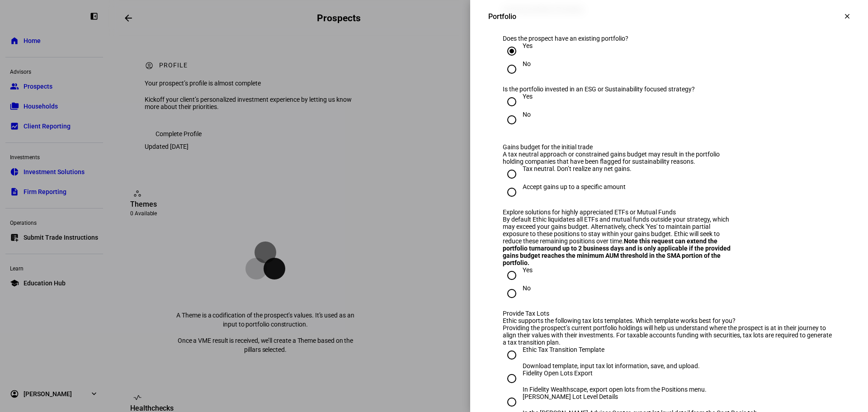 Image resolution: width=868 pixels, height=412 pixels. What do you see at coordinates (615, 374) in the screenshot?
I see `div: Fidelity Open Lots Export` at bounding box center [615, 374].